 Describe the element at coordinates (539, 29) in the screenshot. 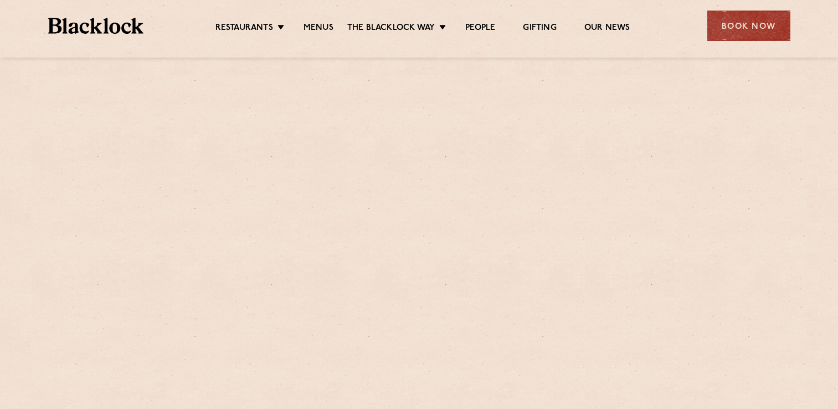

I see `a: Gifting` at that location.